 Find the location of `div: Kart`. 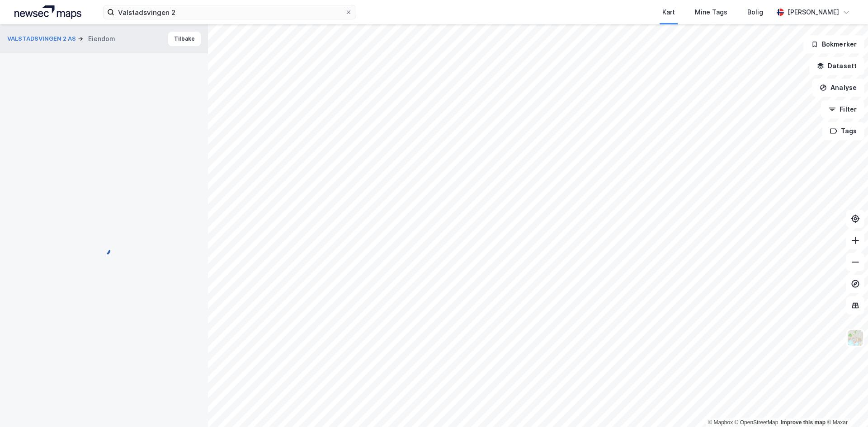

div: Kart is located at coordinates (668, 12).